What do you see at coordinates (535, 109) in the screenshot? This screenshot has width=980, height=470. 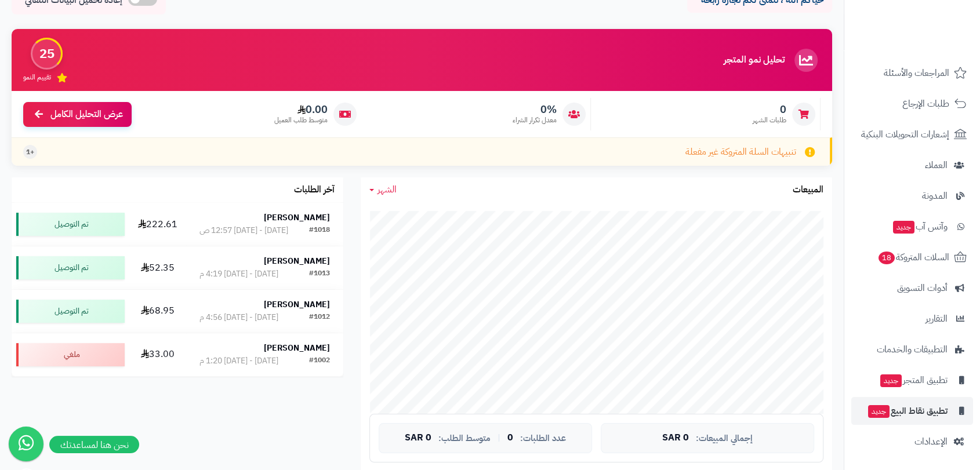 I see `span: 0%` at bounding box center [535, 109].